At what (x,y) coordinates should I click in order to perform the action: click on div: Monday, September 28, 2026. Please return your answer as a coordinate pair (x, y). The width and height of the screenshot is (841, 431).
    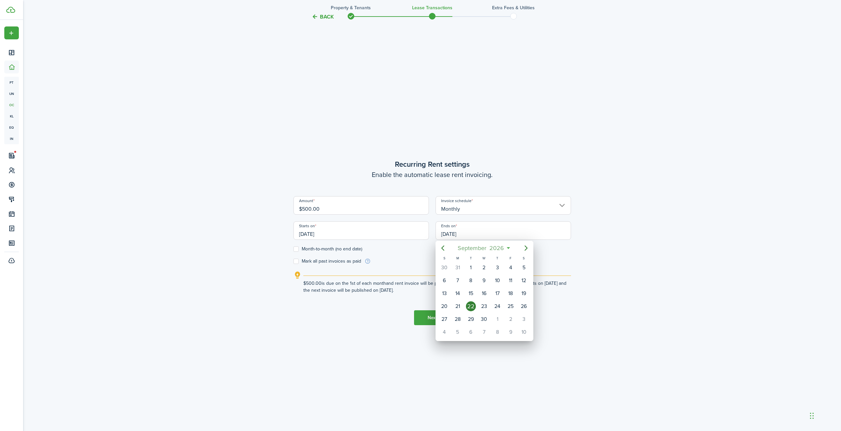
    Looking at the image, I should click on (458, 319).